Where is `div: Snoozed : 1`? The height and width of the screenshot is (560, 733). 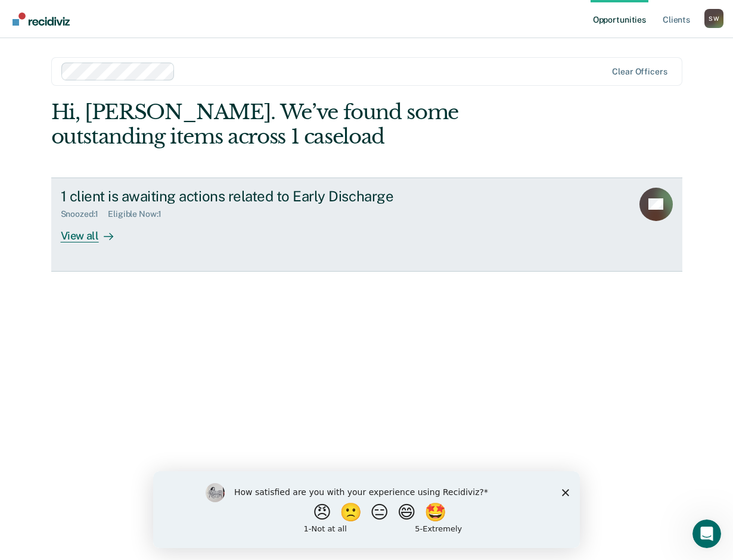 div: Snoozed : 1 is located at coordinates (85, 214).